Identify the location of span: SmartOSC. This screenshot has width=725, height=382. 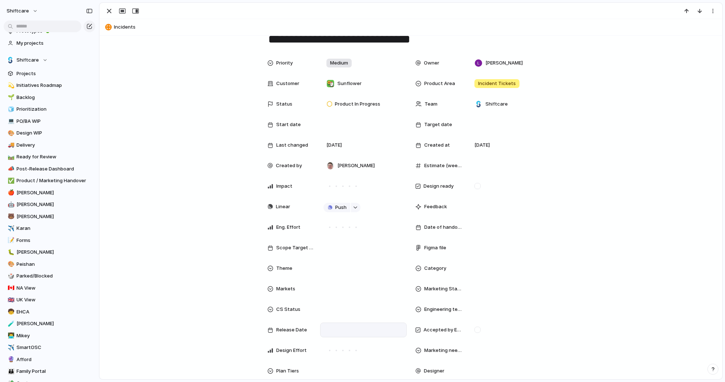
(55, 347).